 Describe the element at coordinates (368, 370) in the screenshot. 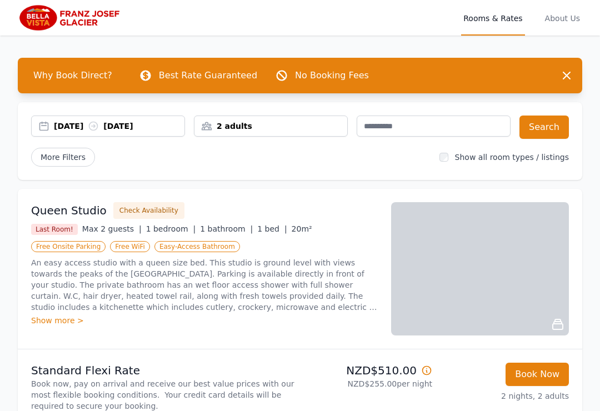

I see `p: NZD$510.00` at that location.